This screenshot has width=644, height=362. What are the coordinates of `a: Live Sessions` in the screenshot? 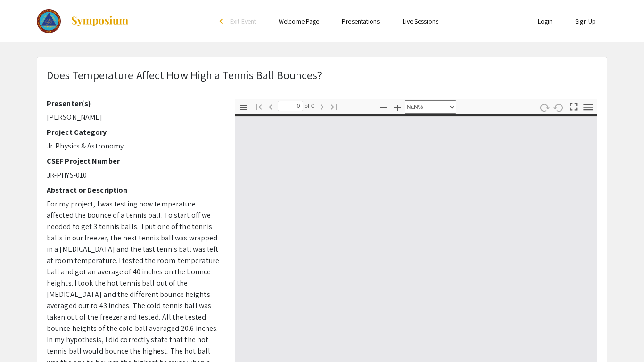 It's located at (421, 21).